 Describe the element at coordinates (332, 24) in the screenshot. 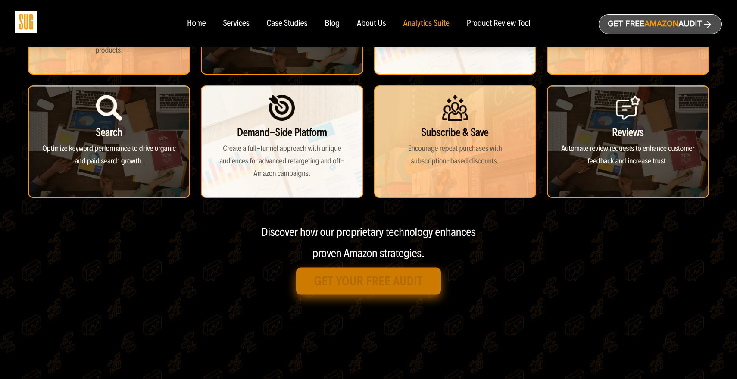

I see `div: Blog` at that location.